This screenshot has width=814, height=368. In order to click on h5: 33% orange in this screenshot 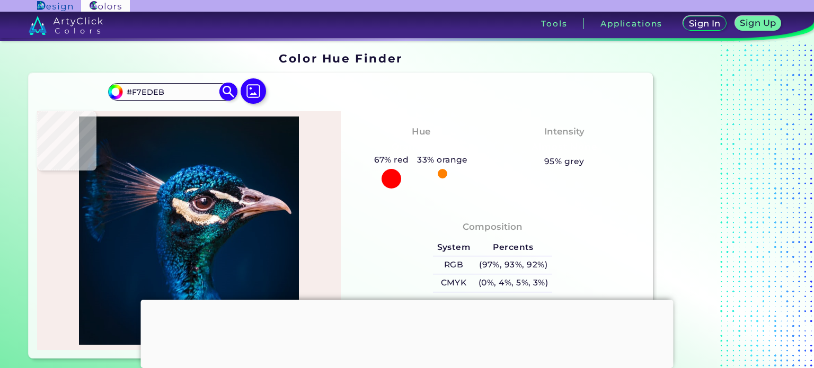, I will do `click(443, 160)`.